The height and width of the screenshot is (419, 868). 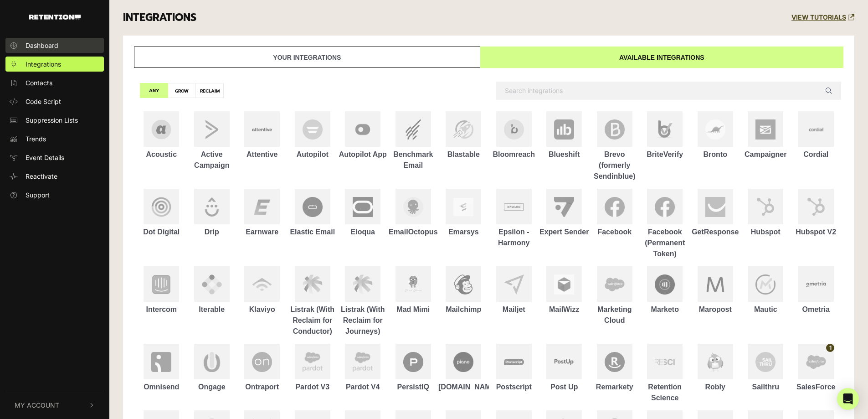 I want to click on a: EmailOctopus EmailOctopus, so click(x=413, y=213).